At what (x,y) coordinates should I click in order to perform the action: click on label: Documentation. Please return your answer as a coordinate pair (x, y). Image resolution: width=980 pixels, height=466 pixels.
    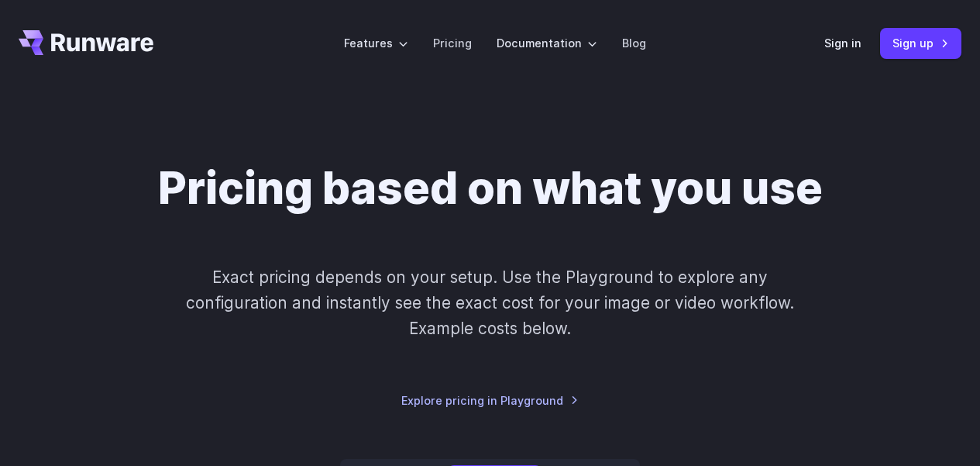
    Looking at the image, I should click on (547, 42).